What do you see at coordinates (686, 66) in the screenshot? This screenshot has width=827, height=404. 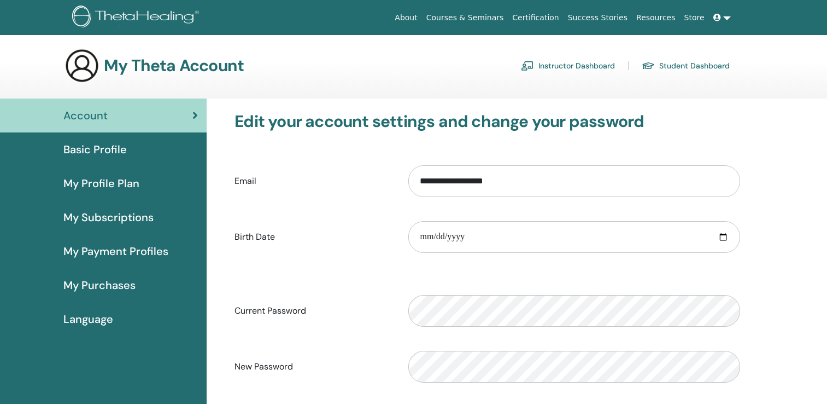 I see `a: Student Dashboard` at bounding box center [686, 66].